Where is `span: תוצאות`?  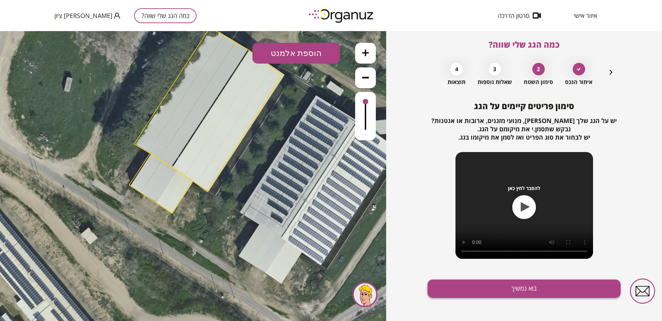 span: תוצאות is located at coordinates (457, 82).